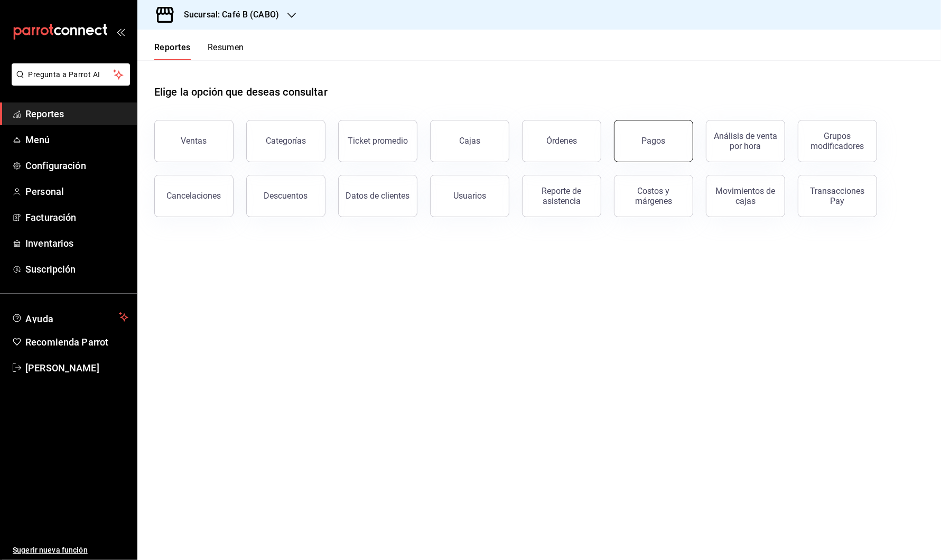 Image resolution: width=941 pixels, height=560 pixels. Describe the element at coordinates (194, 196) in the screenshot. I see `button: Cancelaciones` at that location.